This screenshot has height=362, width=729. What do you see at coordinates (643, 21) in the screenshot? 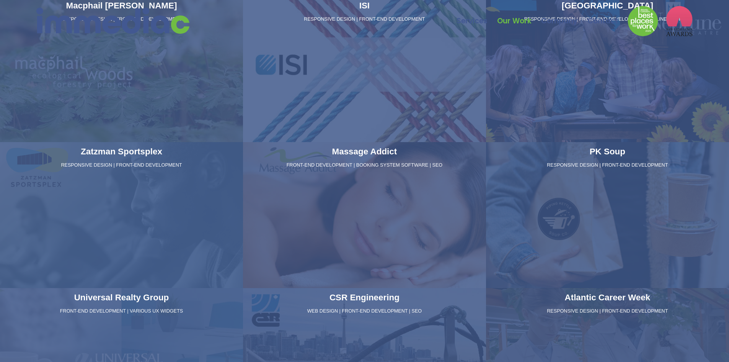
I see `img: Down` at bounding box center [643, 21].